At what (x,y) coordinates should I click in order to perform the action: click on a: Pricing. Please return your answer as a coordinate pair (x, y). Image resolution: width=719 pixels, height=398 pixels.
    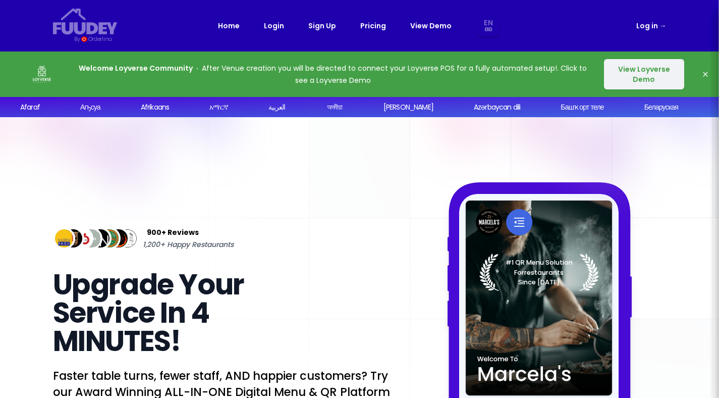
    Looking at the image, I should click on (373, 26).